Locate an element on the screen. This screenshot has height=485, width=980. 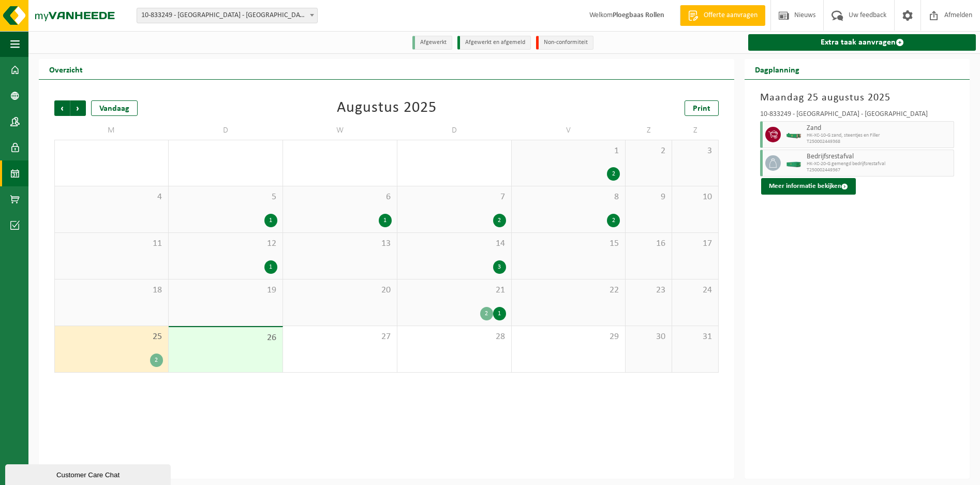
span: 16 is located at coordinates (649, 244).